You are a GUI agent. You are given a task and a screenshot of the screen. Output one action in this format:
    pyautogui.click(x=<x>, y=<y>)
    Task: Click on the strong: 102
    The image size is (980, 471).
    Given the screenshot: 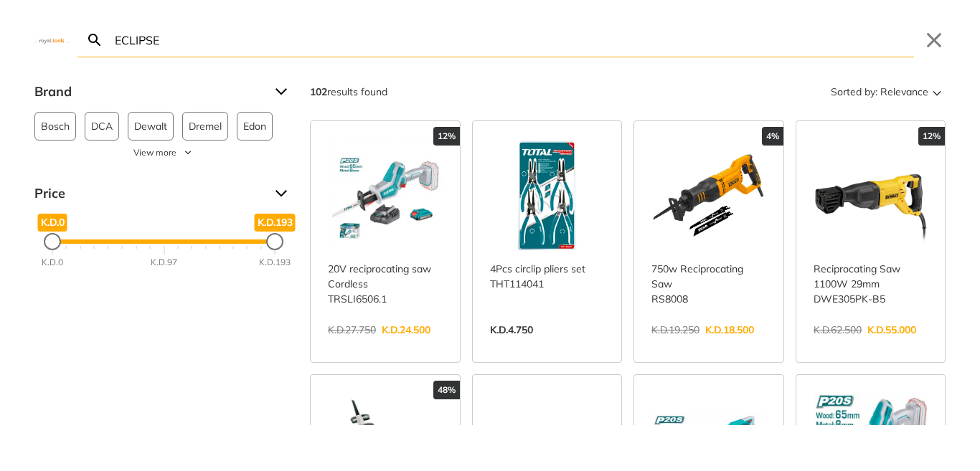 What is the action you would take?
    pyautogui.click(x=318, y=92)
    